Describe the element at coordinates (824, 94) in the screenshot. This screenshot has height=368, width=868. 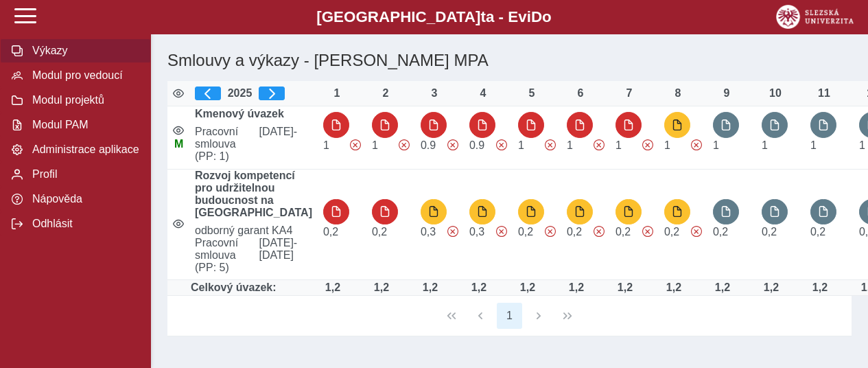
I see `div: 11` at that location.